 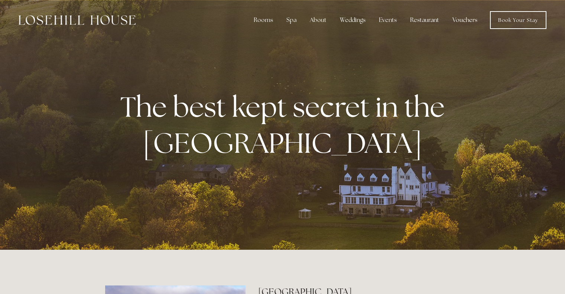 What do you see at coordinates (77, 20) in the screenshot?
I see `img: Losehill House` at bounding box center [77, 20].